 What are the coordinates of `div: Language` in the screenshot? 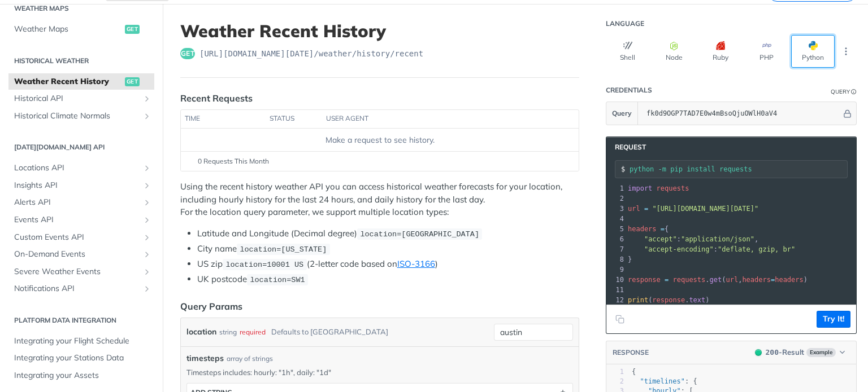 It's located at (625, 23).